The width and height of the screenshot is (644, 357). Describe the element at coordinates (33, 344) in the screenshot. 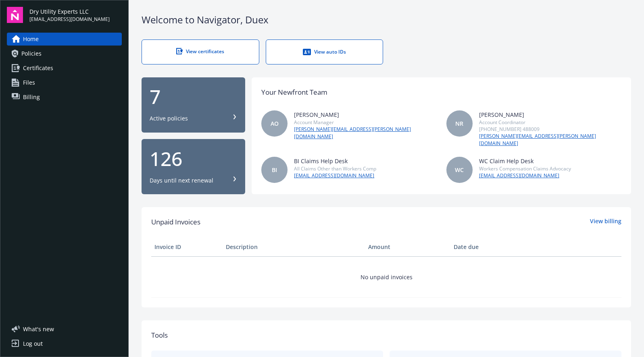

I see `div: Log out` at that location.